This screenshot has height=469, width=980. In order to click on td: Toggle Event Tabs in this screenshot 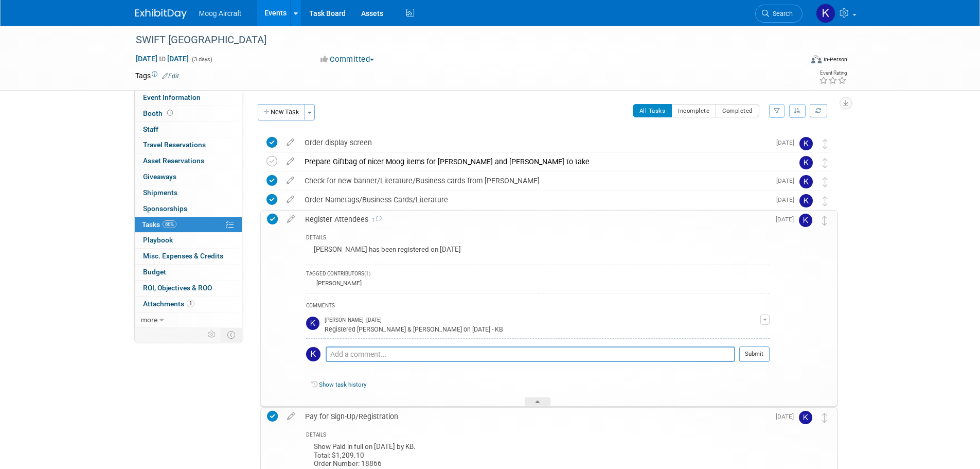, I will do `click(231, 334)`.